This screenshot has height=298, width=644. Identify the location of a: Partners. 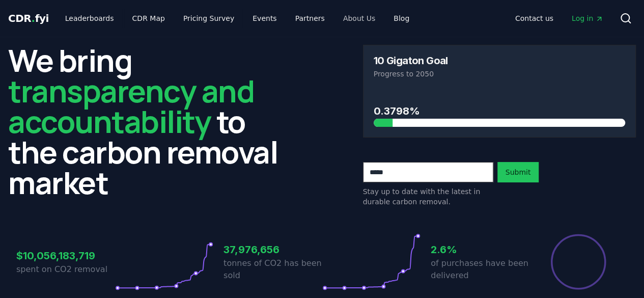
(310, 18).